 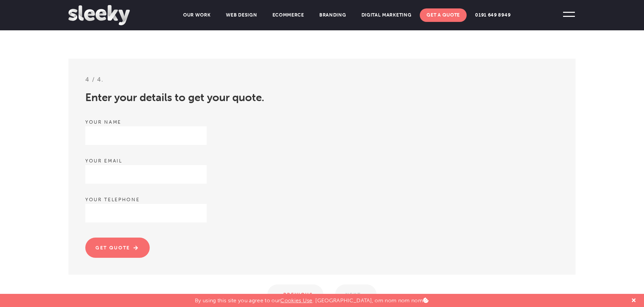 What do you see at coordinates (197, 15) in the screenshot?
I see `a: Our Work` at bounding box center [197, 15].